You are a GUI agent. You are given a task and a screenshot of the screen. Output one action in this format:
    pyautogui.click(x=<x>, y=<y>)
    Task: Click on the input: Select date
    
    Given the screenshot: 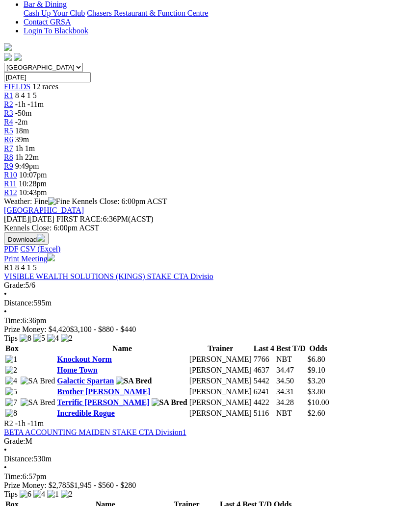 What is the action you would take?
    pyautogui.click(x=47, y=77)
    